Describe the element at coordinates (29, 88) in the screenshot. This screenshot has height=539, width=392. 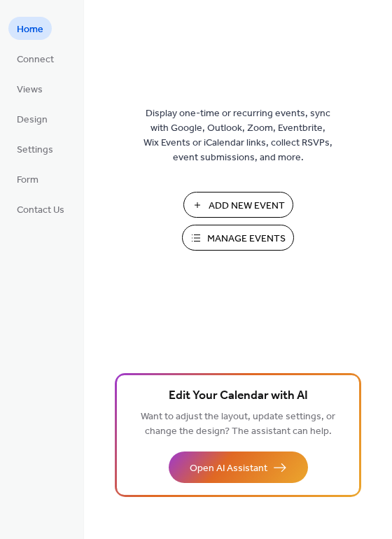
I see `a: Views` at that location.